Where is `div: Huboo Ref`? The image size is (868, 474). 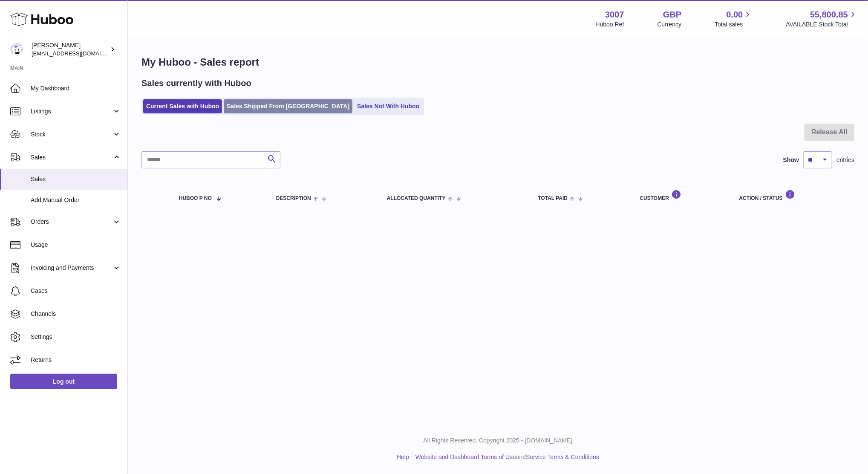
div: Huboo Ref is located at coordinates (610, 24).